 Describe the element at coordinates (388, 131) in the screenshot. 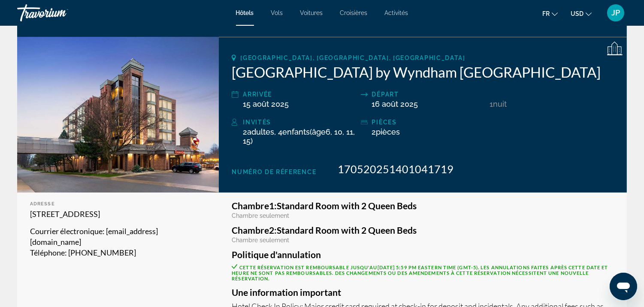

I see `span: pièces` at that location.